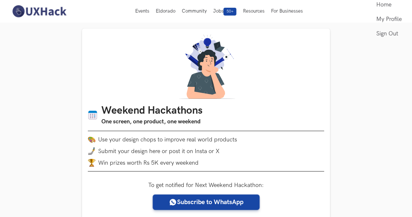 This screenshot has width=412, height=217. Describe the element at coordinates (206, 67) in the screenshot. I see `img: A designer thinking` at that location.